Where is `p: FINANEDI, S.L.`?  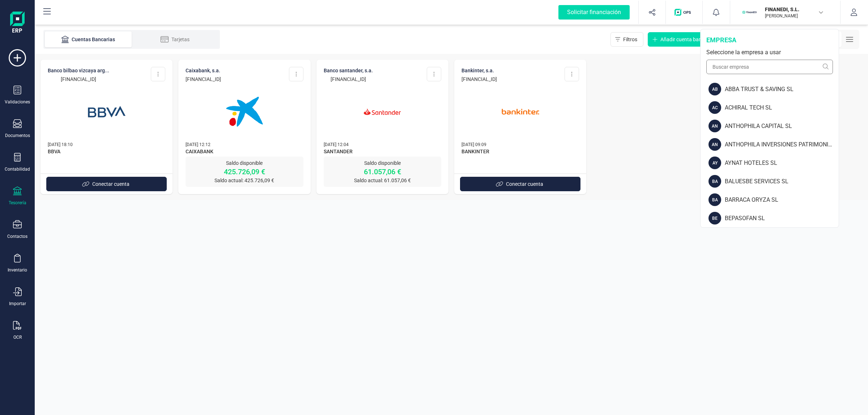 p: FINANEDI, S.L. is located at coordinates (793, 9).